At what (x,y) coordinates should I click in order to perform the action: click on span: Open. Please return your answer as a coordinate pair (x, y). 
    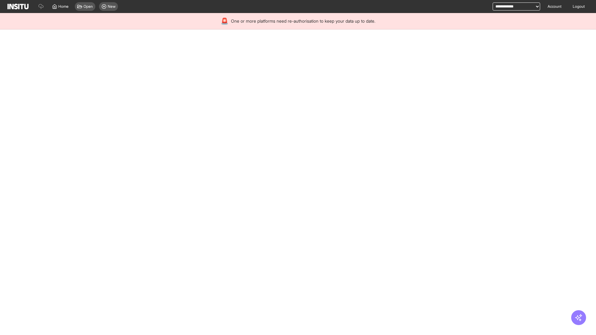
    Looking at the image, I should click on (88, 7).